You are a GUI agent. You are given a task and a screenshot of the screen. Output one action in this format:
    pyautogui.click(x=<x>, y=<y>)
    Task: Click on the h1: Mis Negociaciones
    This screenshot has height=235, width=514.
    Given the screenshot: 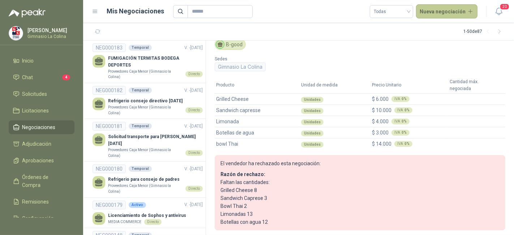 What is the action you would take?
    pyautogui.click(x=136, y=11)
    